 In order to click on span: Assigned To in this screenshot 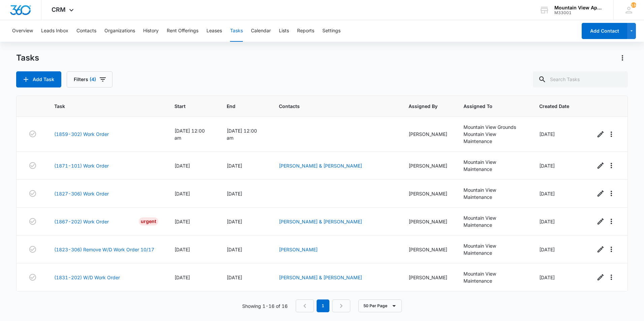, I will do `click(488, 106)`.